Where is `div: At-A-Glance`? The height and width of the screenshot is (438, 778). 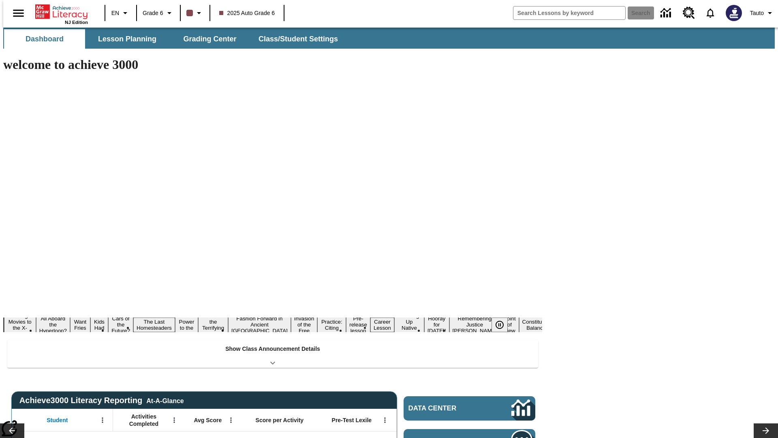 div: At-A-Glance is located at coordinates (165, 400).